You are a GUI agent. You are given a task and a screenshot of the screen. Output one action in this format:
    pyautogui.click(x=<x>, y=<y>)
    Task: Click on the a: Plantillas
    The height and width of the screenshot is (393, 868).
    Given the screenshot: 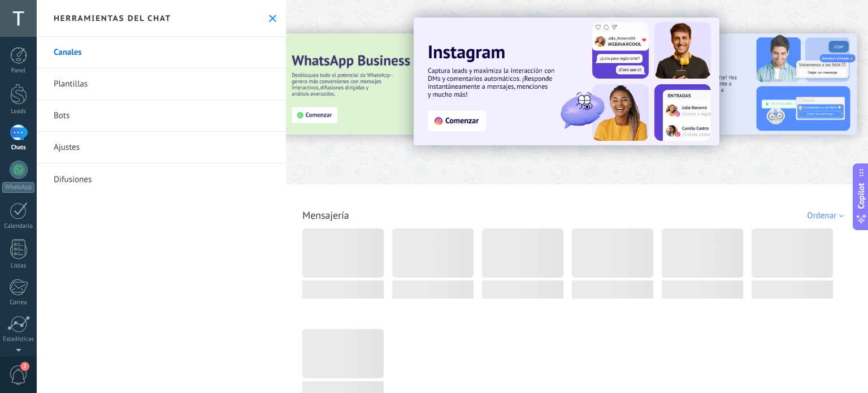 What is the action you would take?
    pyautogui.click(x=161, y=84)
    